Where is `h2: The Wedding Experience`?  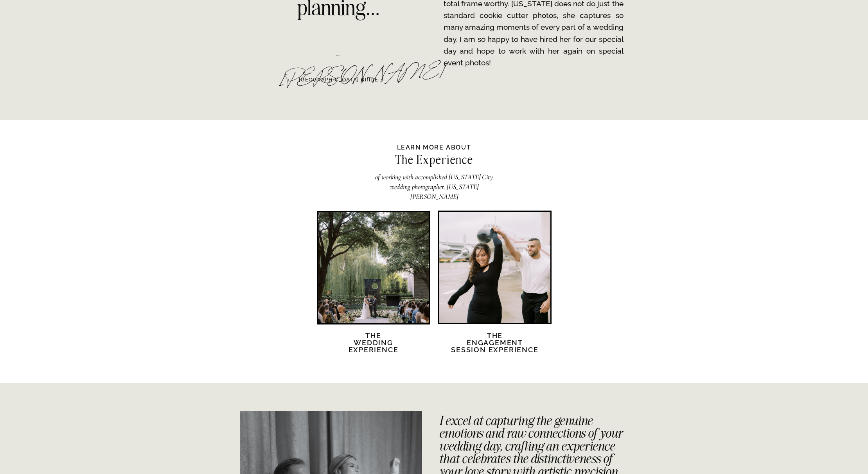 h2: The Wedding Experience is located at coordinates (374, 348).